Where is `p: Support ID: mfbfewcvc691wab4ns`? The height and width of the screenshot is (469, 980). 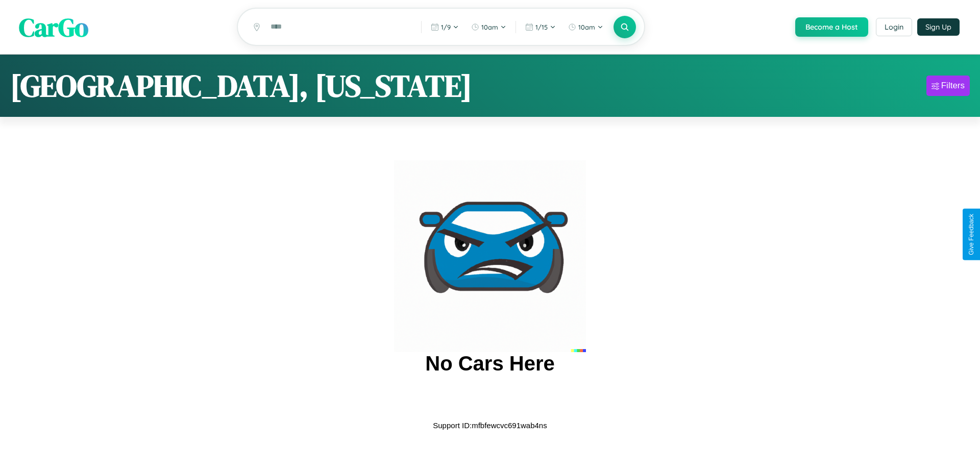 p: Support ID: mfbfewcvc691wab4ns is located at coordinates (489, 425).